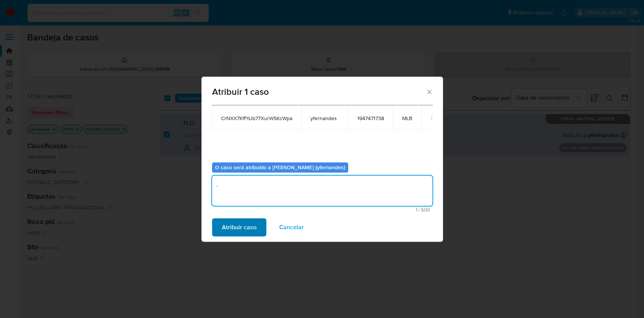 This screenshot has width=644, height=318. What do you see at coordinates (291, 227) in the screenshot?
I see `span: Cancelar` at bounding box center [291, 227].